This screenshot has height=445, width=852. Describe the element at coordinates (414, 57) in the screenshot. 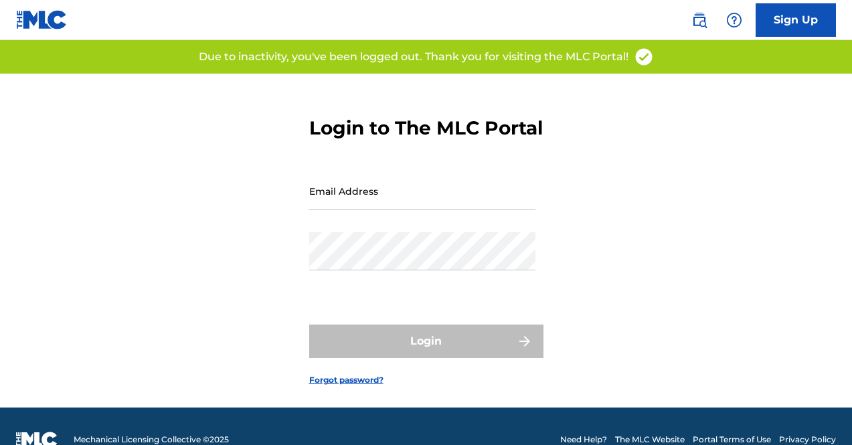

I see `p: Due to inactivity, you've been logged out. Thank you for visiting the MLC Portal!` at that location.